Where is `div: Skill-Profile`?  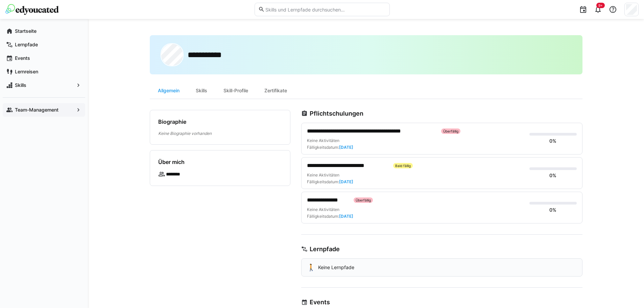 div: Skill-Profile is located at coordinates (235, 91).